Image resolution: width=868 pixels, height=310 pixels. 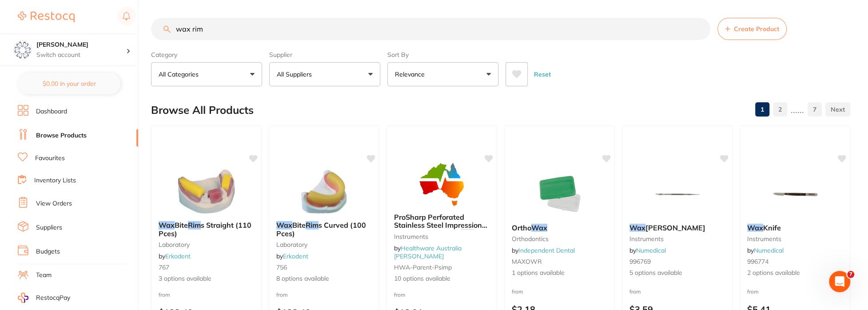 I want to click on b: ProSharp Perforated Stainless Steel Impression Tray with Retention Rim, so click(x=441, y=221).